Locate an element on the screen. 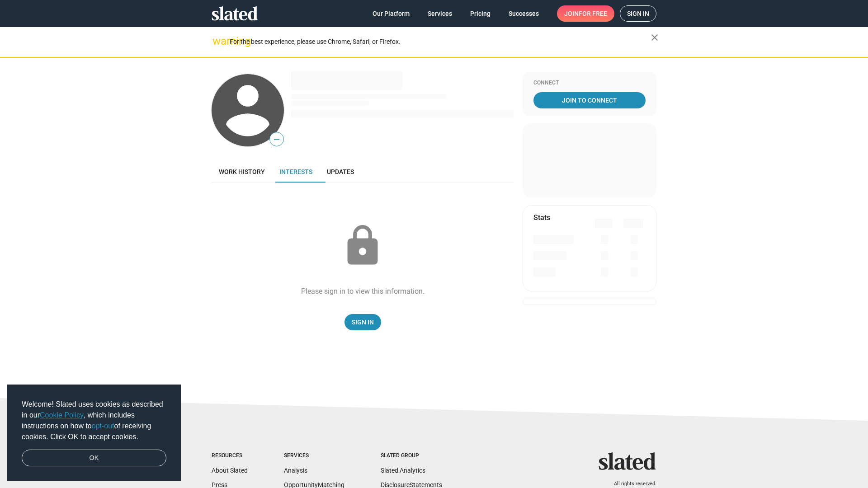 The width and height of the screenshot is (868, 488). span: Sign in is located at coordinates (637, 14).